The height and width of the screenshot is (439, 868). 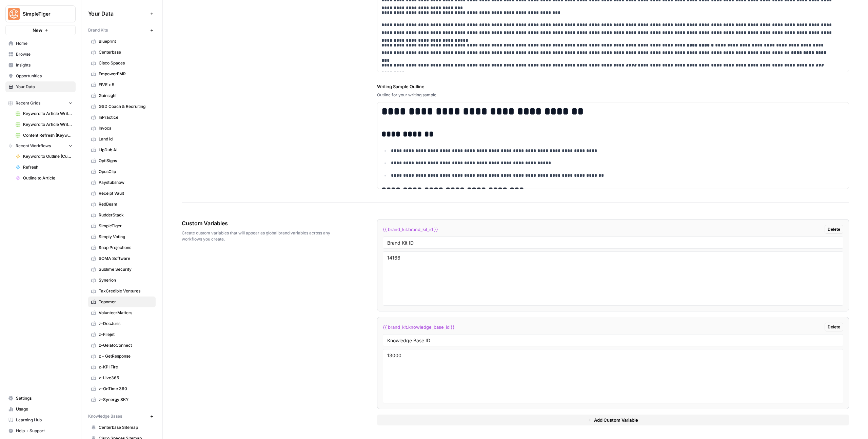 What do you see at coordinates (122, 291) in the screenshot?
I see `a: TaxCredible Ventures` at bounding box center [122, 291].